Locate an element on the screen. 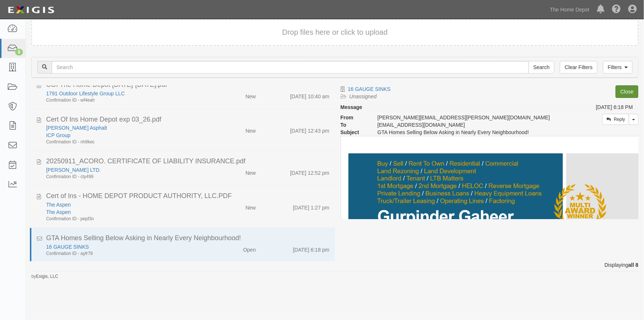  i: Help Center - Complianz is located at coordinates (616, 10).